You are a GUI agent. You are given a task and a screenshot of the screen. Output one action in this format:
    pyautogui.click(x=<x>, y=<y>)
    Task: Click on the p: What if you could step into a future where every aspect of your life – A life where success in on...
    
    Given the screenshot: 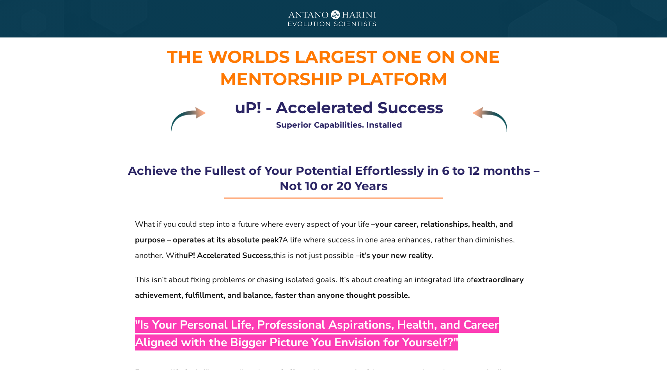 What is the action you would take?
    pyautogui.click(x=333, y=240)
    